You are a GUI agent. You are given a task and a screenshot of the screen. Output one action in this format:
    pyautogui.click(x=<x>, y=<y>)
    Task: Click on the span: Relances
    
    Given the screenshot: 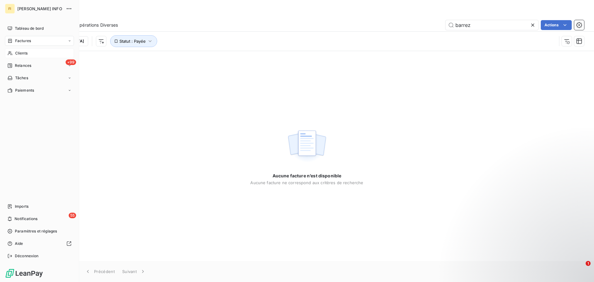 What is the action you would take?
    pyautogui.click(x=23, y=66)
    